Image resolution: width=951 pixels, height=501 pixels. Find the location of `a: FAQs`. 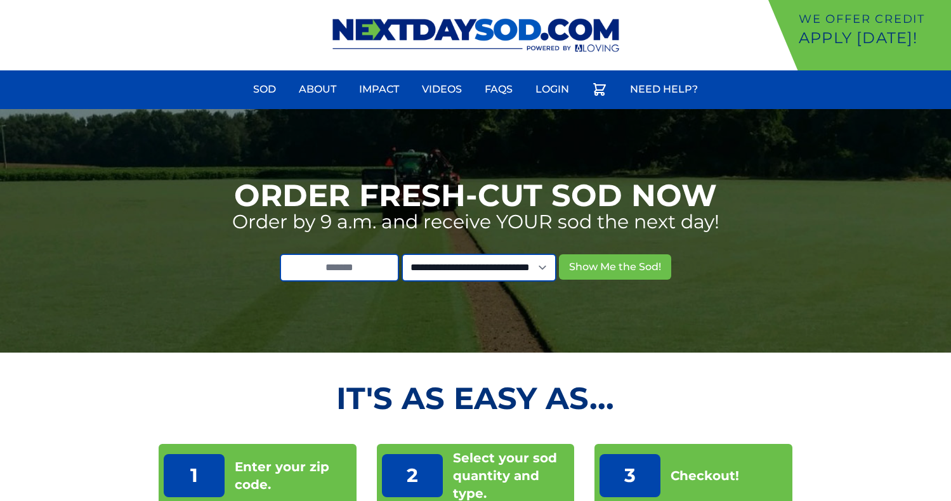

a: FAQs is located at coordinates (499, 89).